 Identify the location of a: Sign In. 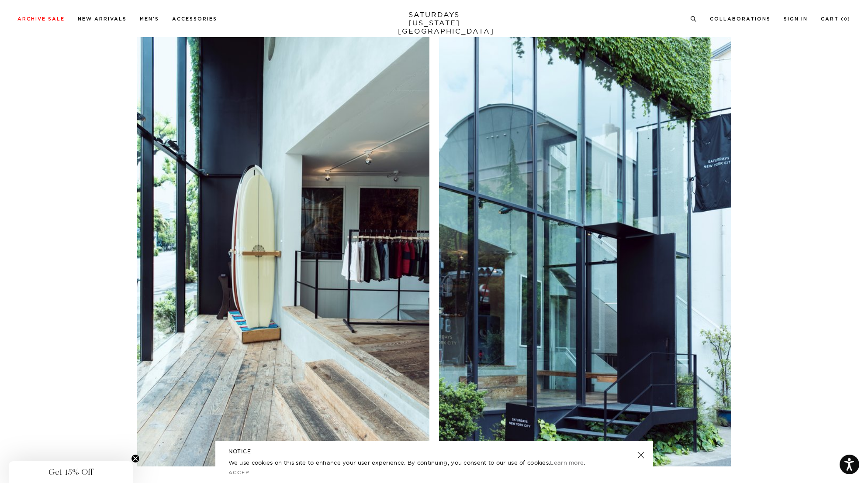
(795, 19).